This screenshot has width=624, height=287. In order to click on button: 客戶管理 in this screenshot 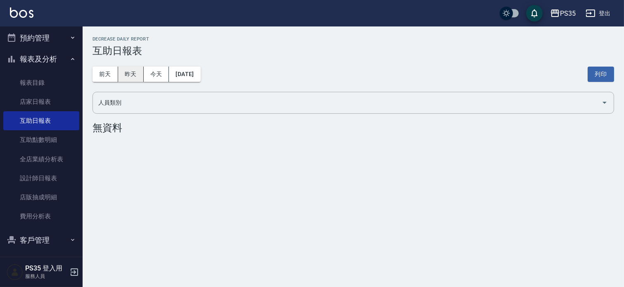, I will do `click(41, 240)`.